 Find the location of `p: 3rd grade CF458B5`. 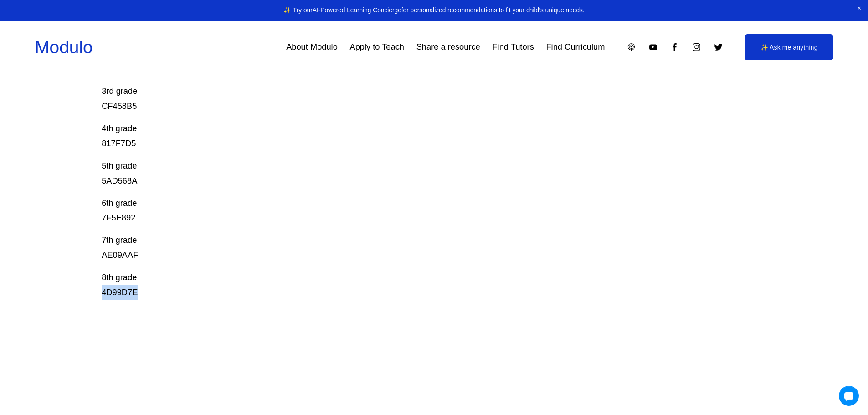

p: 3rd grade CF458B5 is located at coordinates (401, 99).